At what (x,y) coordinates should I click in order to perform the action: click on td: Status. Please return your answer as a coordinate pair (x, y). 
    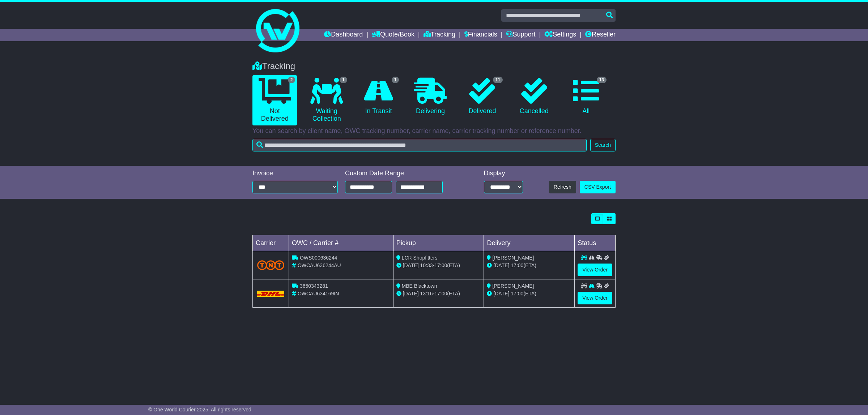
    Looking at the image, I should click on (594, 244).